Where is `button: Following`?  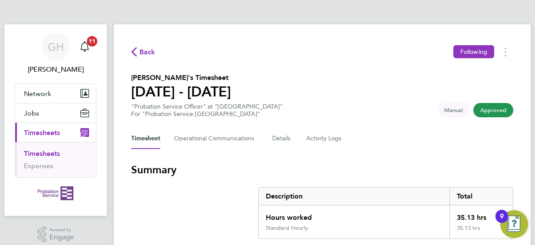 button: Following is located at coordinates (474, 52).